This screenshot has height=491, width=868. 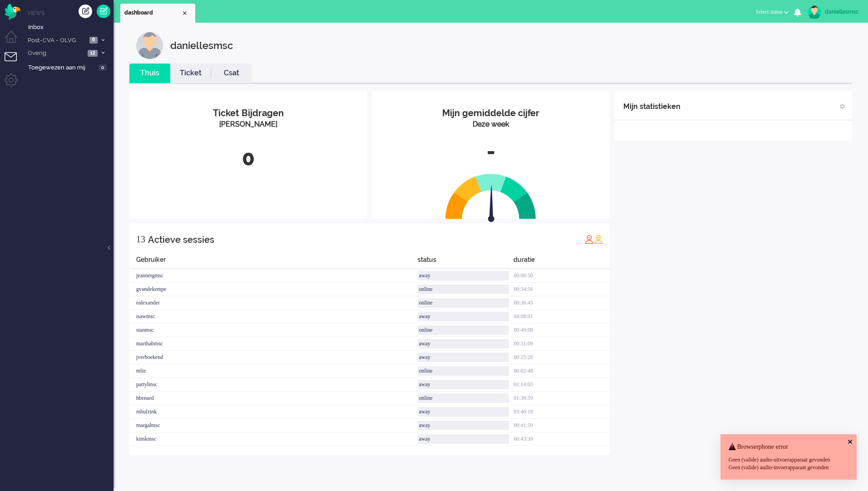 What do you see at coordinates (152, 13) in the screenshot?
I see `span: dashboard` at bounding box center [152, 13].